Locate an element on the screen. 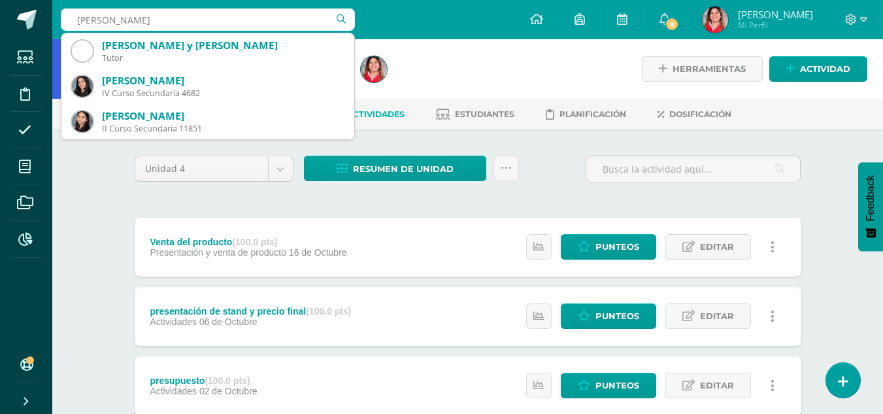 This screenshot has height=414, width=883. div: presupuesto is located at coordinates (203, 380).